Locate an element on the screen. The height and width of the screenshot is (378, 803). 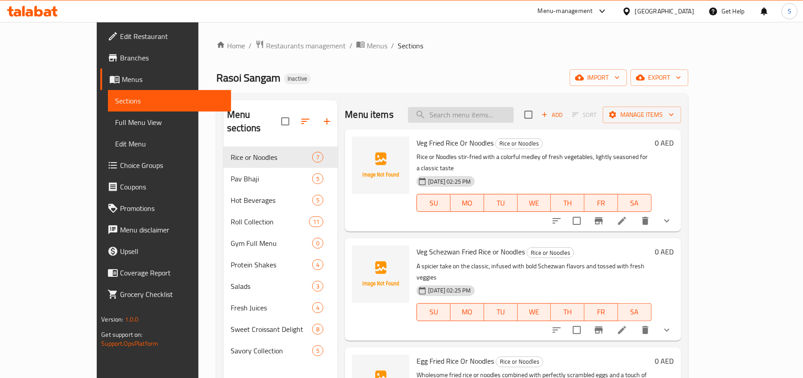
nav: Menu sections is located at coordinates (281, 254).